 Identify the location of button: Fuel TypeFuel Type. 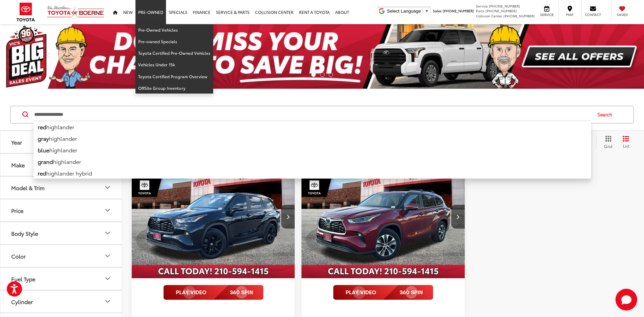
(62, 278).